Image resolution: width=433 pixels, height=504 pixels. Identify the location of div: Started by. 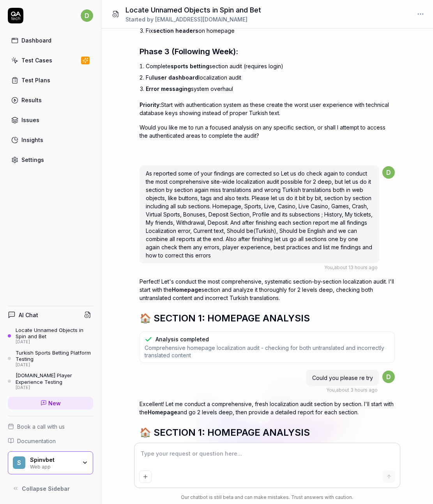
(194, 19).